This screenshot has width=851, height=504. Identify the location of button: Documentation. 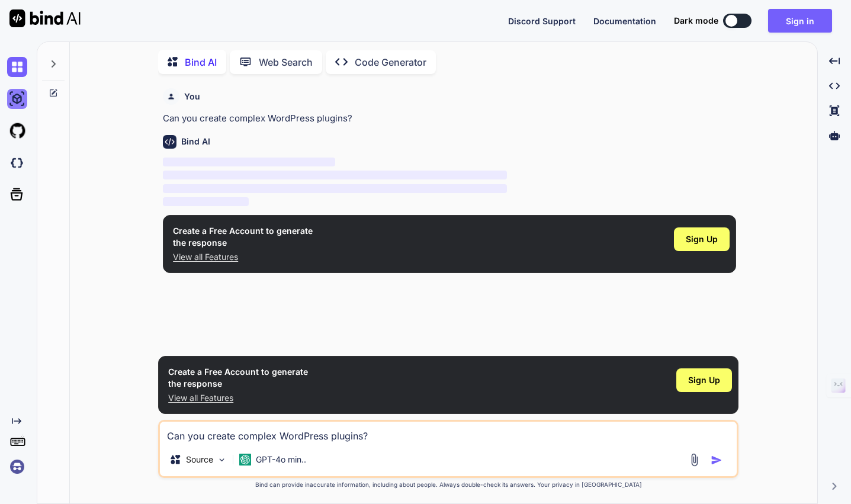
(625, 21).